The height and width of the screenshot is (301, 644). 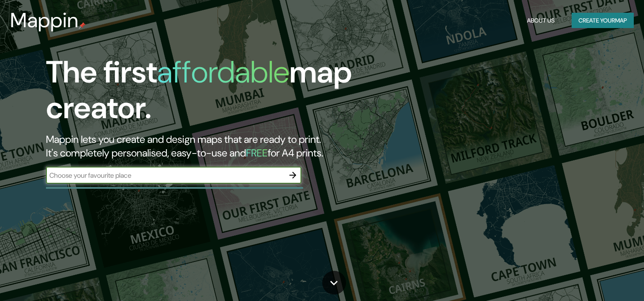 What do you see at coordinates (223, 72) in the screenshot?
I see `h1: affordable` at bounding box center [223, 72].